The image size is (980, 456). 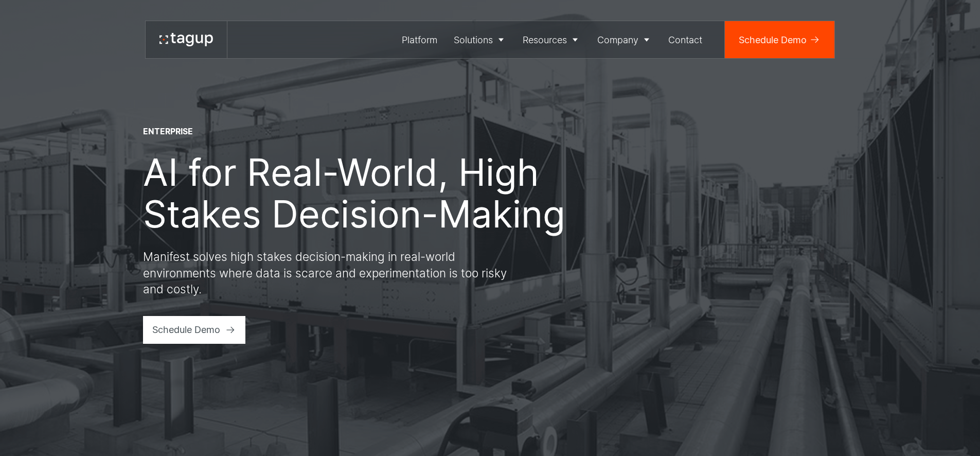 What do you see at coordinates (624, 39) in the screenshot?
I see `a: Company` at bounding box center [624, 39].